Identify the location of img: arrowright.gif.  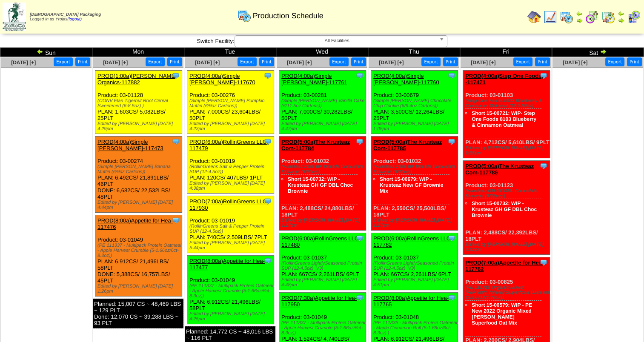
(579, 21).